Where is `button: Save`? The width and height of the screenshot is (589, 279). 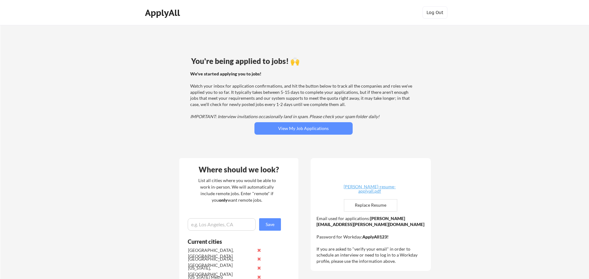
button: Save is located at coordinates (270, 225).